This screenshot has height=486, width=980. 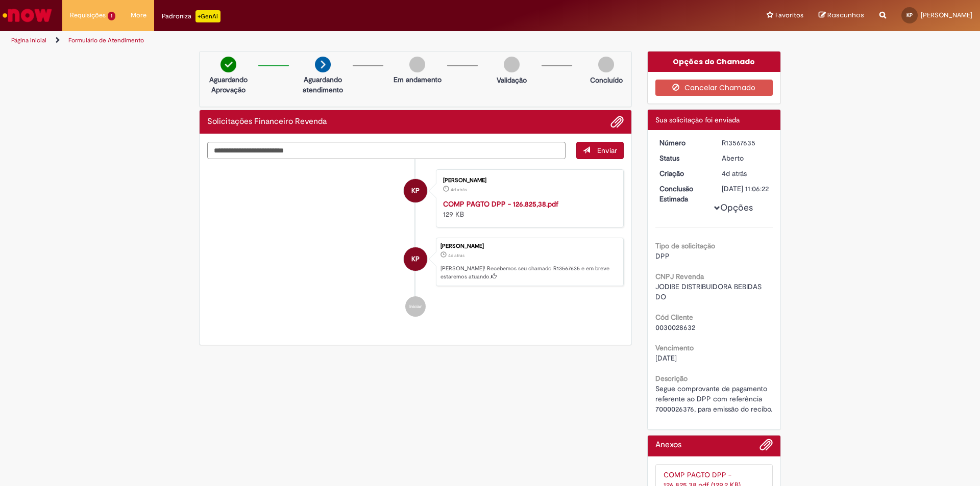 I want to click on ul: Trilhas de página, so click(x=327, y=40).